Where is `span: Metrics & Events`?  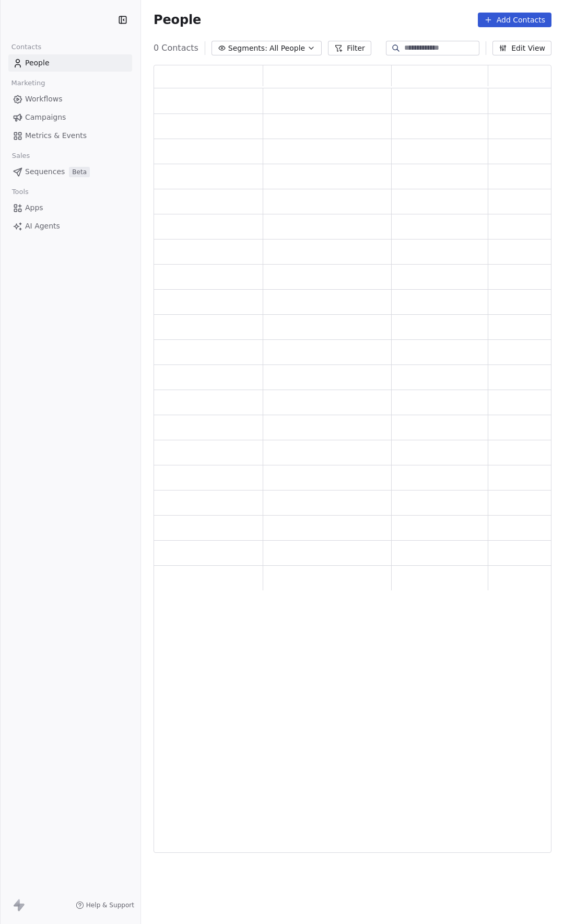 span: Metrics & Events is located at coordinates (56, 136).